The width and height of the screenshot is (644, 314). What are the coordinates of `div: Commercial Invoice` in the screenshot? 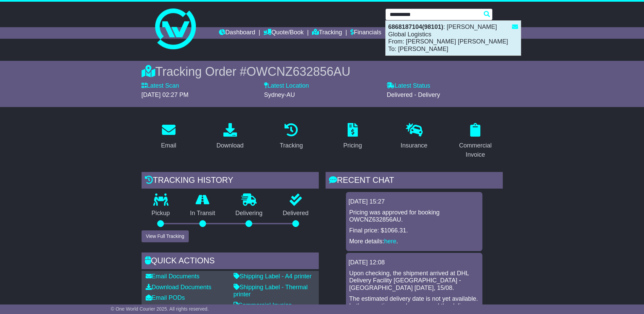 It's located at (475, 150).